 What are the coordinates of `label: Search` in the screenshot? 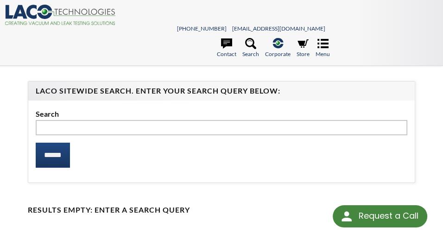 It's located at (222, 114).